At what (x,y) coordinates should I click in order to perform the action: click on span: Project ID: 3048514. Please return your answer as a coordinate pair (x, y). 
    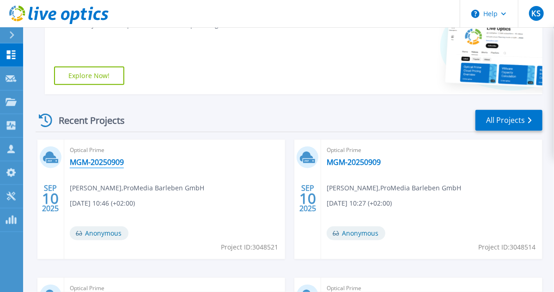
    Looking at the image, I should click on (507, 247).